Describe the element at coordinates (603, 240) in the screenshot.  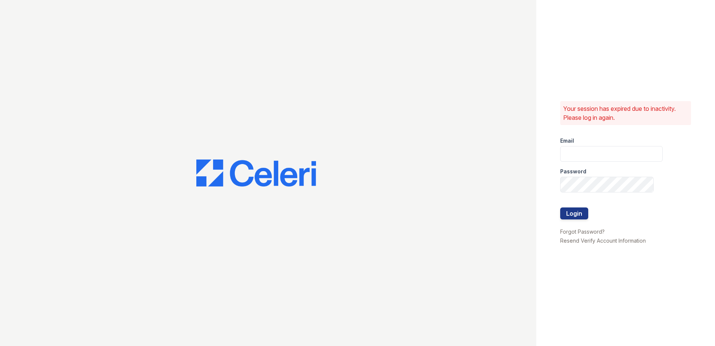
I see `a: Resend Verify Account Information` at that location.